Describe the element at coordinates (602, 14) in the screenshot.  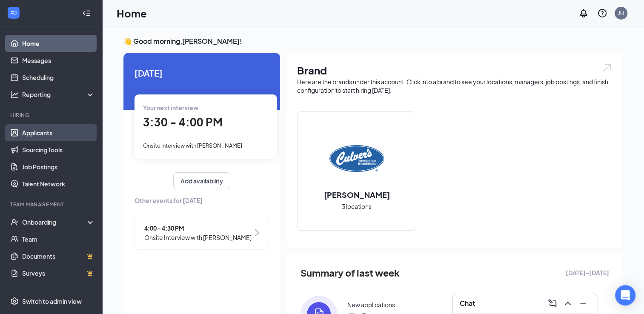
I see `svg: QuestionInfo` at that location.